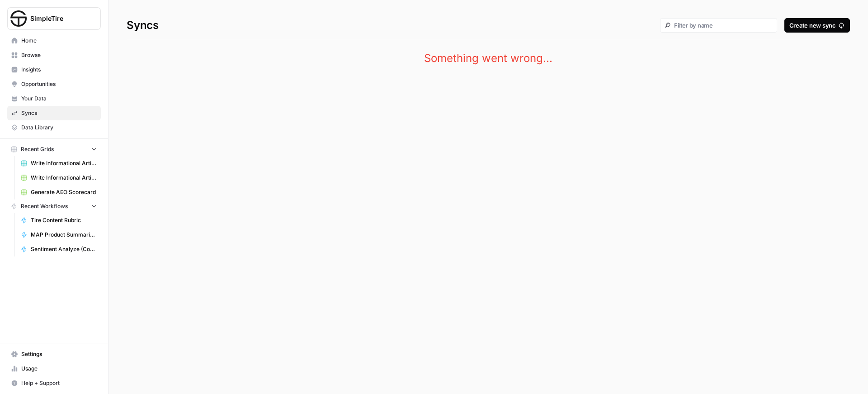  Describe the element at coordinates (54, 113) in the screenshot. I see `a: Syncs` at that location.